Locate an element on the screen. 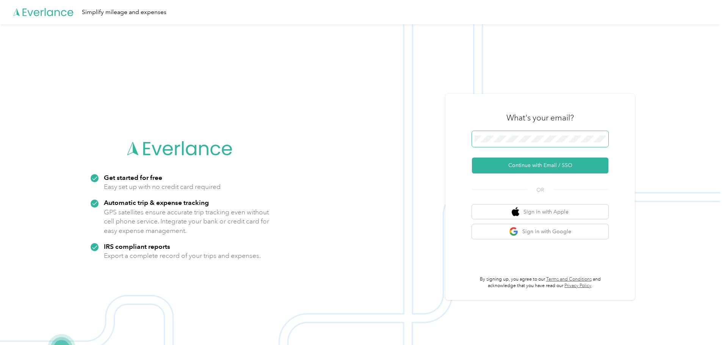 This screenshot has height=345, width=724. div: Simplify mileage and expenses is located at coordinates (124, 12).